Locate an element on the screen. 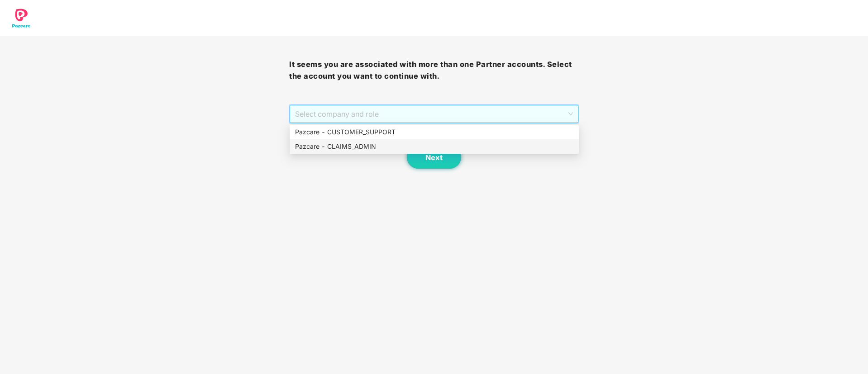 The height and width of the screenshot is (374, 868). span: Next is located at coordinates (434, 157).